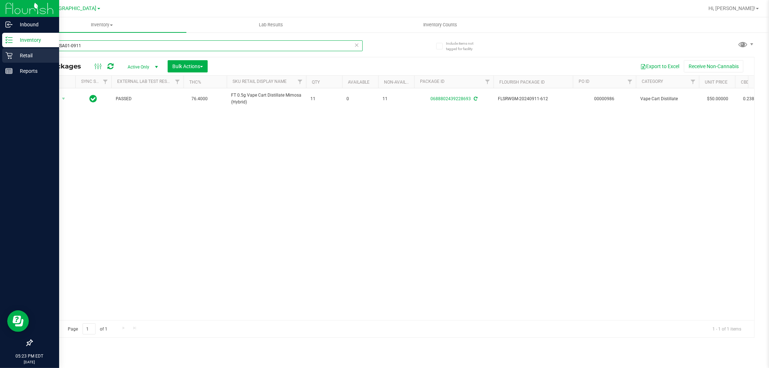  What do you see at coordinates (750, 99) in the screenshot?
I see `span: 0.2380` at bounding box center [750, 99].